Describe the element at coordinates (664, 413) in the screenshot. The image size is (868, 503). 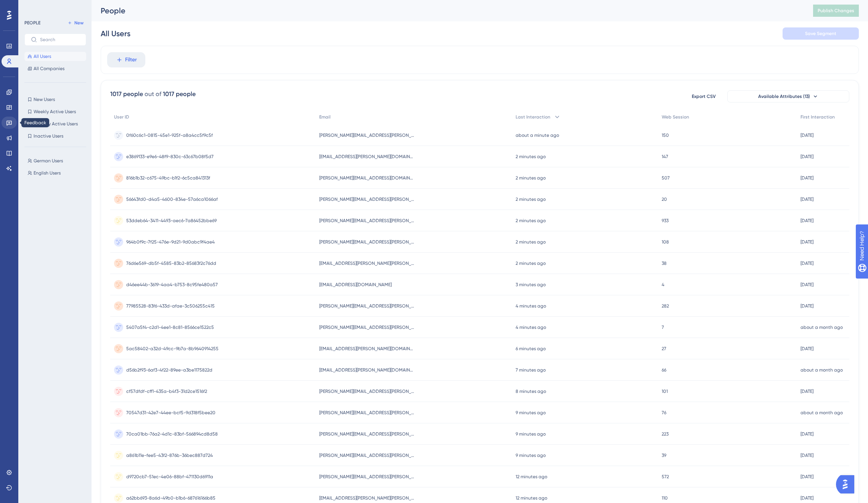
I see `span: 76` at that location.